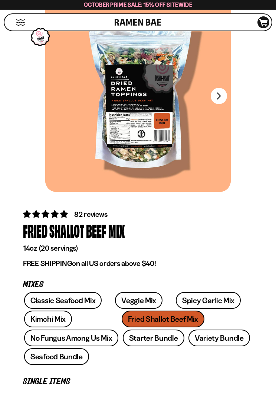  Describe the element at coordinates (139, 300) in the screenshot. I see `a: Veggie Mix` at that location.